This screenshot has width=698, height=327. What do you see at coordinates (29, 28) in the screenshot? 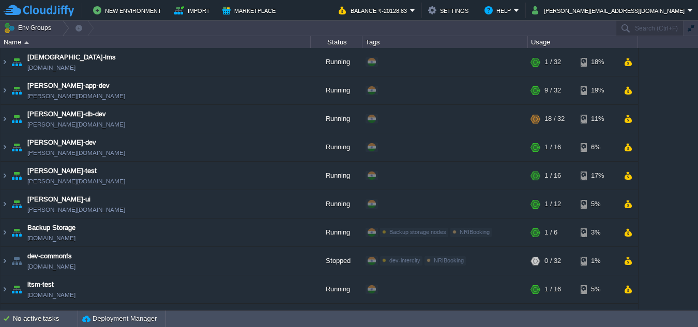
I see `button: Env Groups` at bounding box center [29, 28].